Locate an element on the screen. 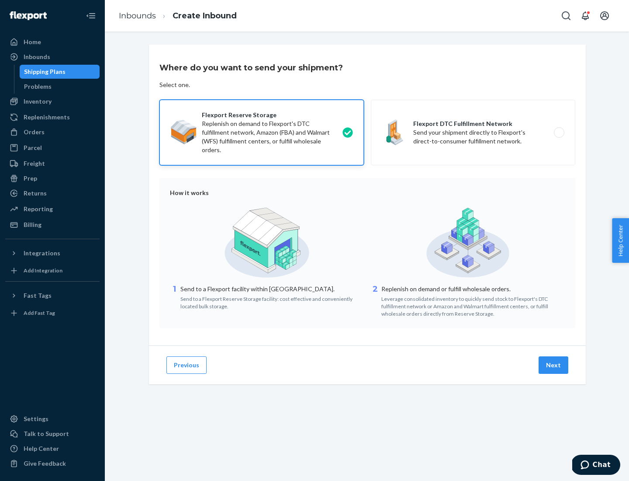  button: Open notifications is located at coordinates (586, 16).